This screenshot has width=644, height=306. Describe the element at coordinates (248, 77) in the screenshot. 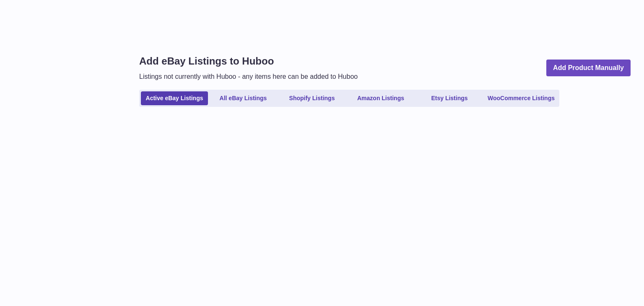

I see `p: Listings not currently with Huboo - any items here can be added to Huboo` at that location.